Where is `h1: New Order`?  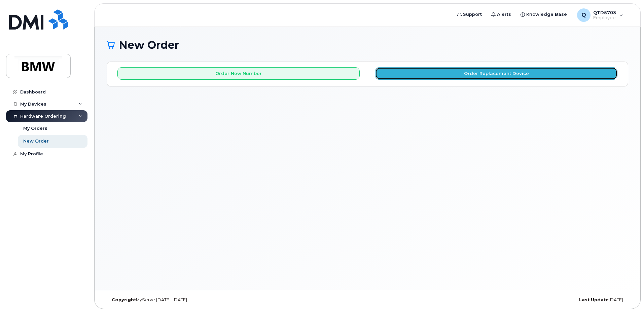
h1: New Order is located at coordinates (367, 45).